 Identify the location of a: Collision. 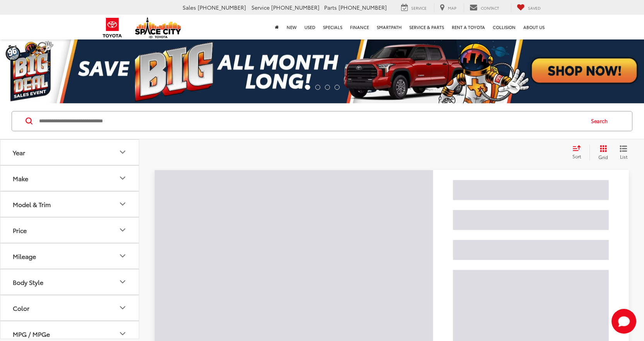
(504, 27).